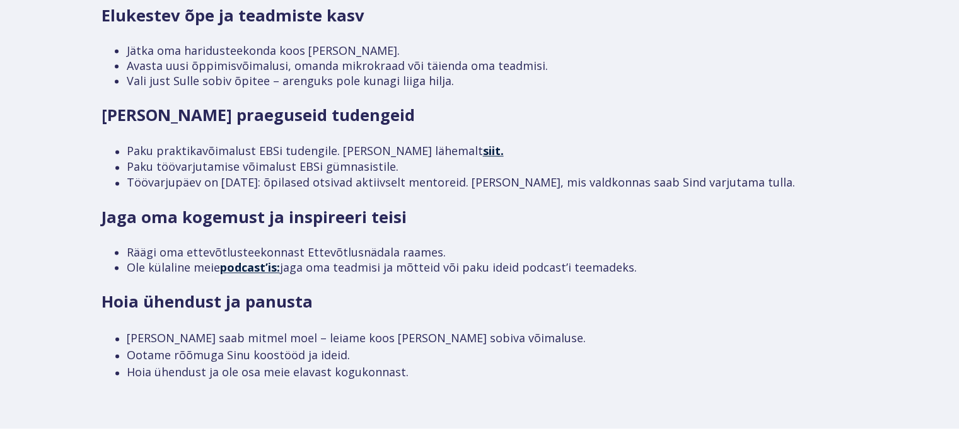 The width and height of the screenshot is (959, 438). I want to click on strong: Elukestev õpe ja teadmiste kasv, so click(233, 15).